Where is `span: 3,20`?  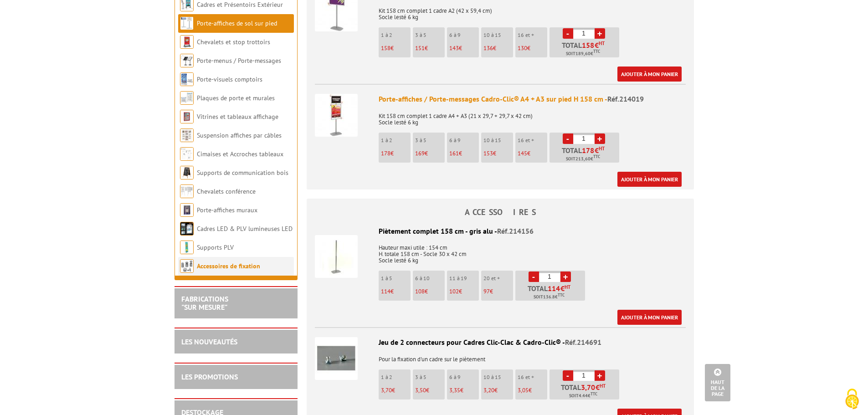 span: 3,20 is located at coordinates (489, 390).